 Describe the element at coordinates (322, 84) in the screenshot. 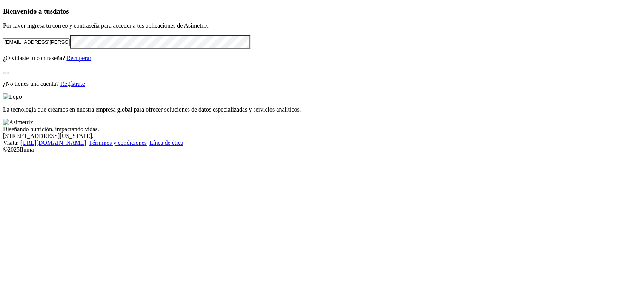

I see `p: ¿No tienes una cuenta?` at that location.